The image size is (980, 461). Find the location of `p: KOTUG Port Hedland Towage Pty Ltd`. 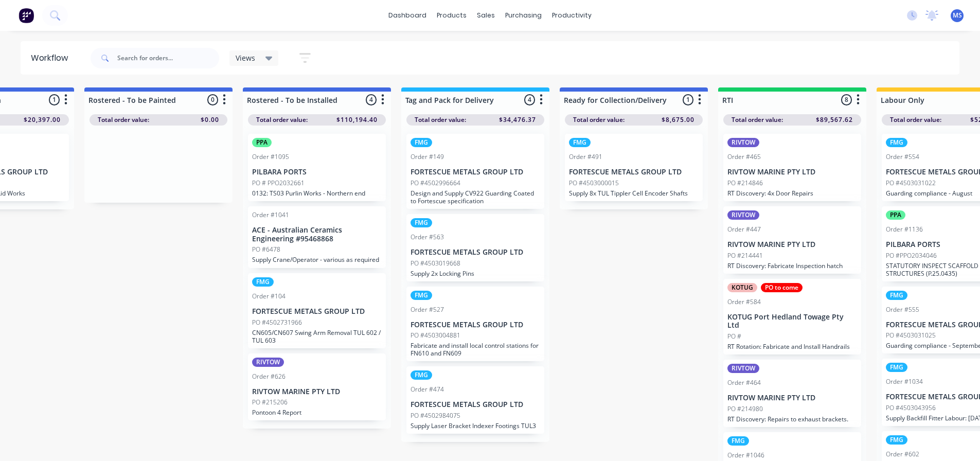

p: KOTUG Port Hedland Towage Pty Ltd is located at coordinates (792, 322).